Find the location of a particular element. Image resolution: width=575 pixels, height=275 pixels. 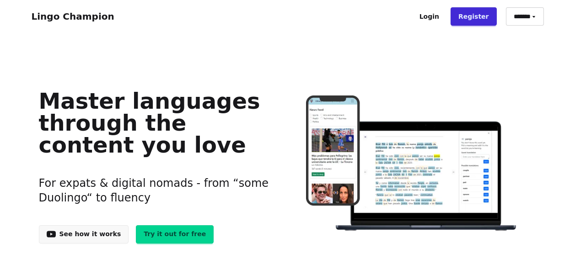

a: Login is located at coordinates (429, 16).